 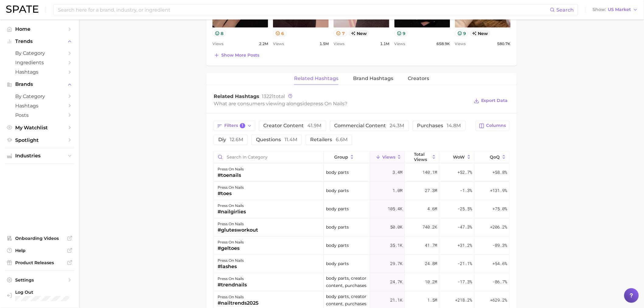 I want to click on span: 24.3m, so click(x=397, y=126).